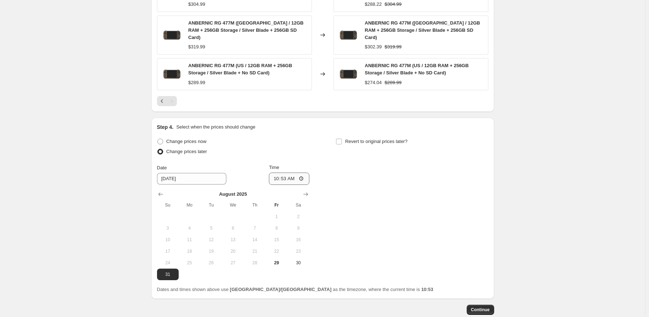 The image size is (649, 317). Describe the element at coordinates (215, 127) in the screenshot. I see `p: Select when the prices should change` at that location.